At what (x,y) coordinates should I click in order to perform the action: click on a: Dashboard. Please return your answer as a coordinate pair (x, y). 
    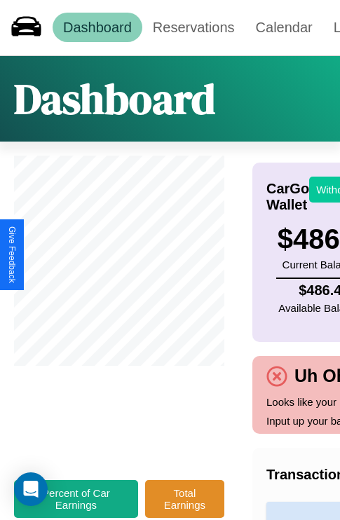
    Looking at the image, I should click on (97, 27).